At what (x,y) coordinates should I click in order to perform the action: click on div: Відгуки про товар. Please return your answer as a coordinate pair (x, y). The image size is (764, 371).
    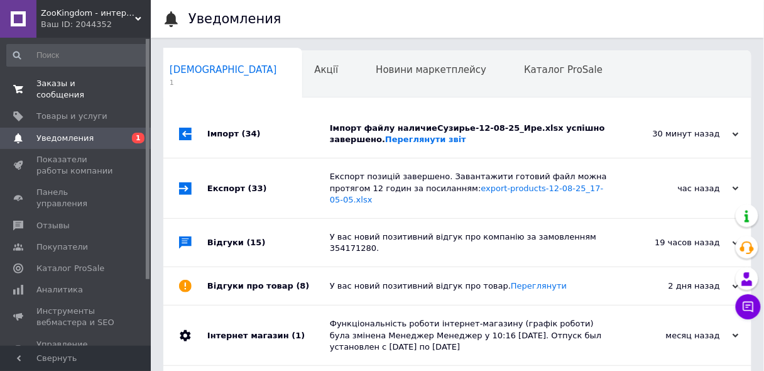
    Looking at the image, I should click on (268, 286).